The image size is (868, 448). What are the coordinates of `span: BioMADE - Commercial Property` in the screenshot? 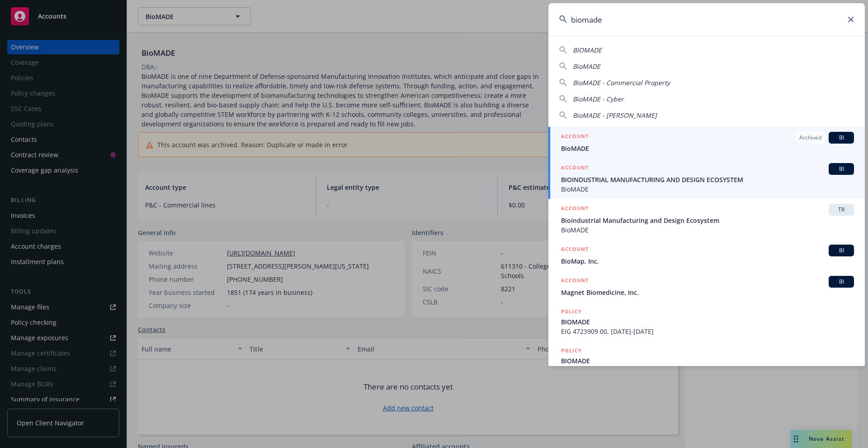 It's located at (621, 82).